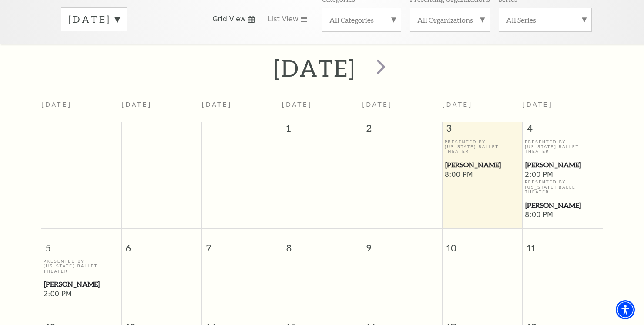 This screenshot has height=325, width=644. I want to click on span: 9, so click(402, 244).